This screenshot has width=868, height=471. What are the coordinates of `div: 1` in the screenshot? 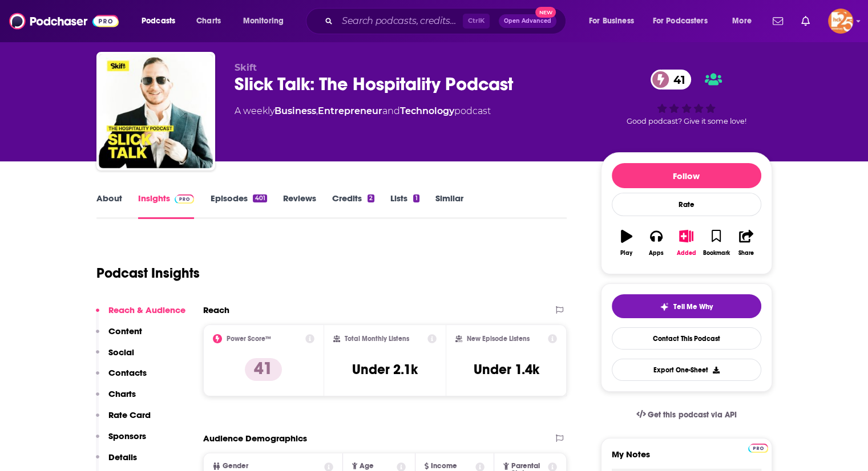 It's located at (416, 199).